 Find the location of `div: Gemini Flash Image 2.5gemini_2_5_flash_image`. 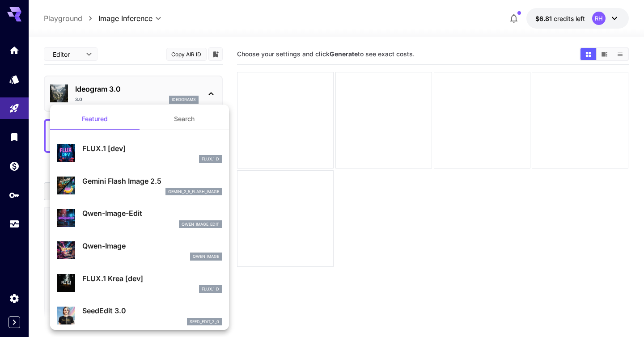

div: Gemini Flash Image 2.5gemini_2_5_flash_image is located at coordinates (139, 186).